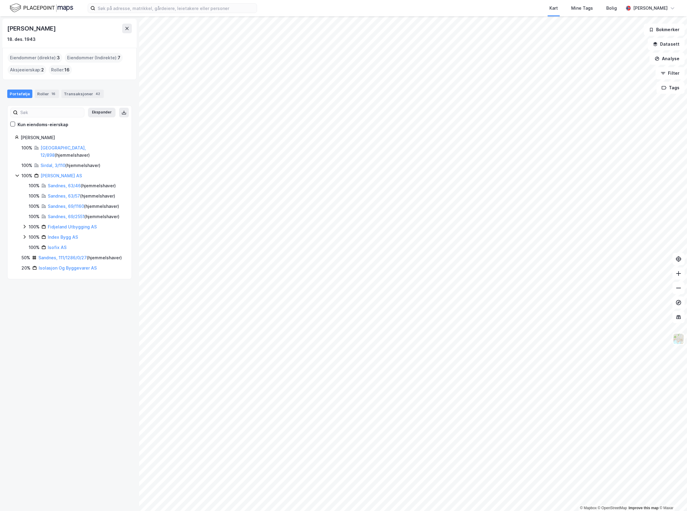 This screenshot has height=511, width=687. What do you see at coordinates (176, 8) in the screenshot?
I see `input: Søk på adresse, matrikkel, gårdeiere, leietakere eller personer` at bounding box center [176, 8].